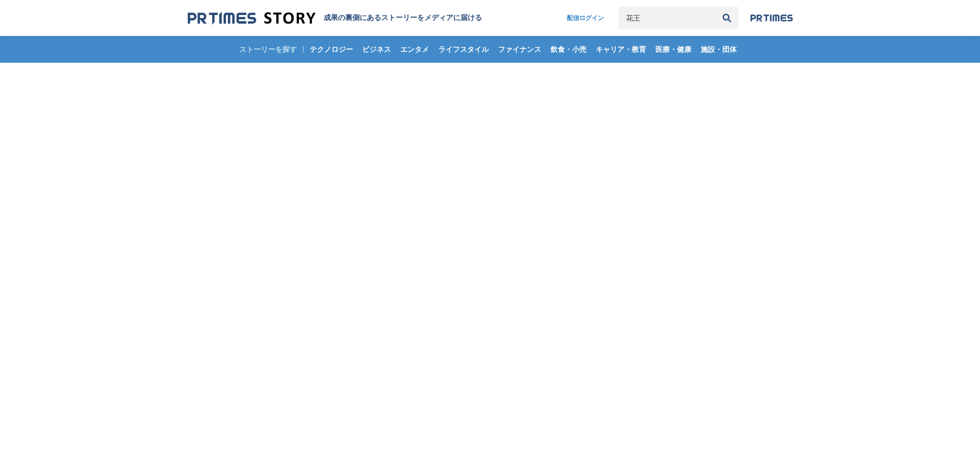 This screenshot has width=980, height=468. I want to click on span: 施設・団体, so click(718, 49).